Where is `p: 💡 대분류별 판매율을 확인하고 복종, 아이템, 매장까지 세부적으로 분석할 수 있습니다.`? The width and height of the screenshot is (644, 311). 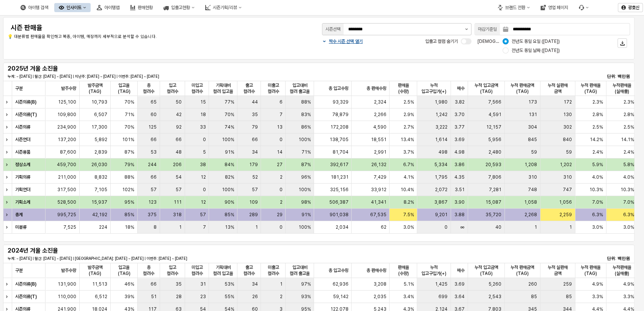
p: 💡 대분류별 판매율을 확인하고 복종, 아이템, 매장까지 세부적으로 분석할 수 있습니다. is located at coordinates (138, 37).